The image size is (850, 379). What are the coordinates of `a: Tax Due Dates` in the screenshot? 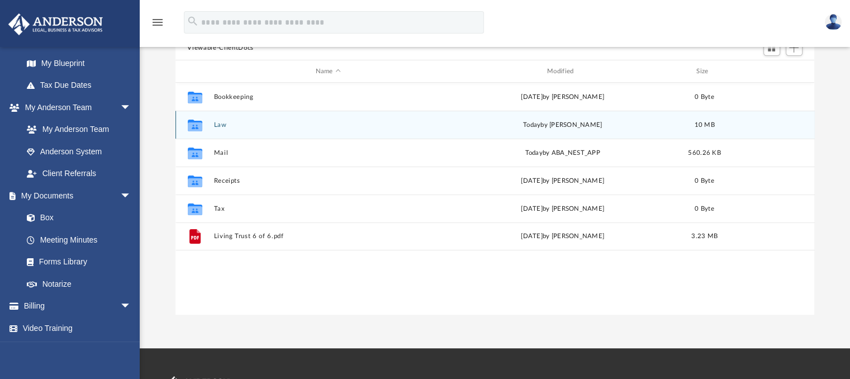 It's located at (82, 85).